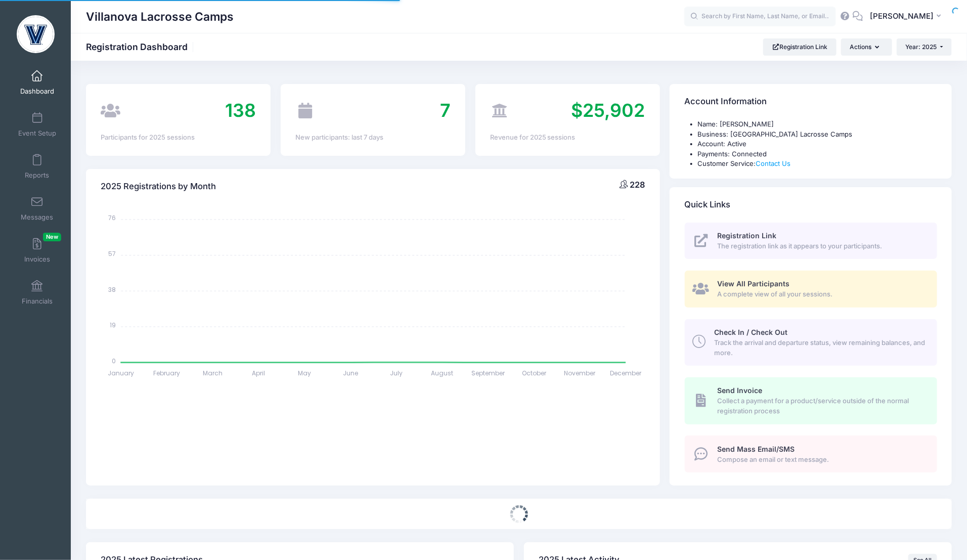  What do you see at coordinates (112, 289) in the screenshot?
I see `tspan: 38` at bounding box center [112, 289].